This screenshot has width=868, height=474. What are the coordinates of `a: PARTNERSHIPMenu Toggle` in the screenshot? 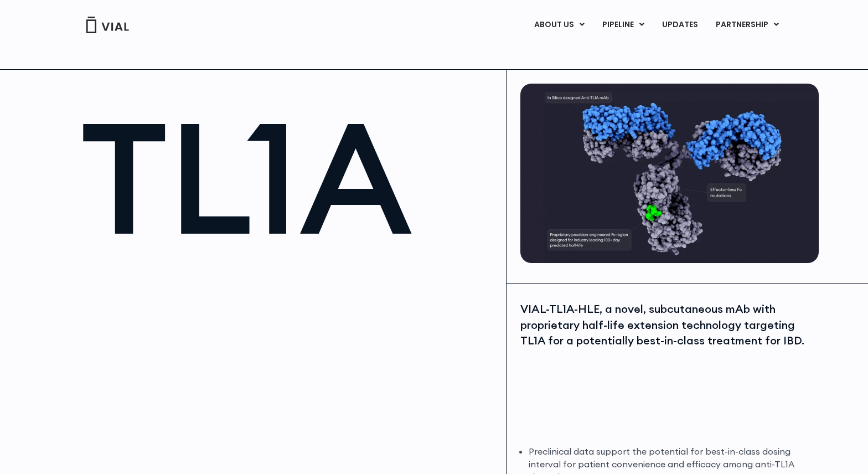 It's located at (747, 25).